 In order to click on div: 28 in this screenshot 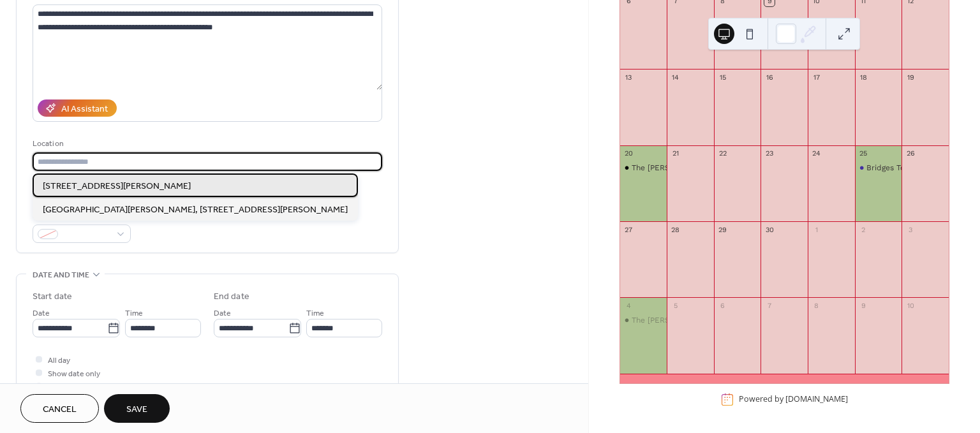, I will do `click(675, 230)`.